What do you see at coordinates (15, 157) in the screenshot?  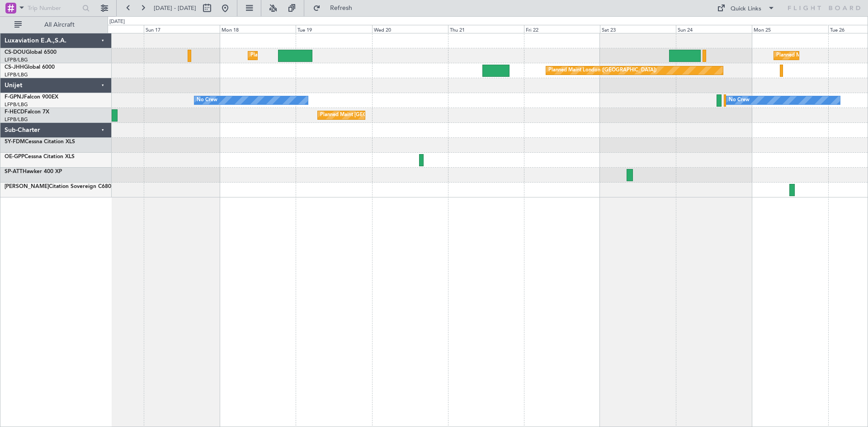 I see `span: OE-GPP` at bounding box center [15, 157].